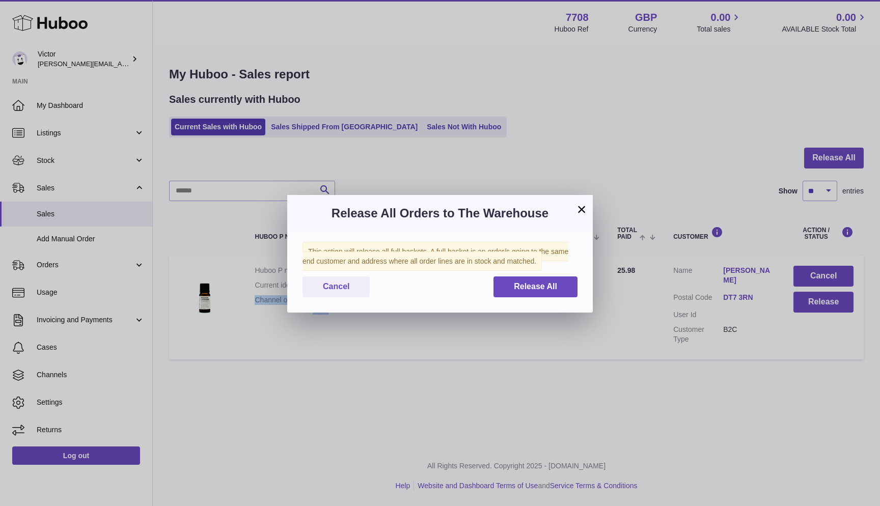 This screenshot has width=880, height=506. What do you see at coordinates (336, 286) in the screenshot?
I see `span: Cancel` at bounding box center [336, 286].